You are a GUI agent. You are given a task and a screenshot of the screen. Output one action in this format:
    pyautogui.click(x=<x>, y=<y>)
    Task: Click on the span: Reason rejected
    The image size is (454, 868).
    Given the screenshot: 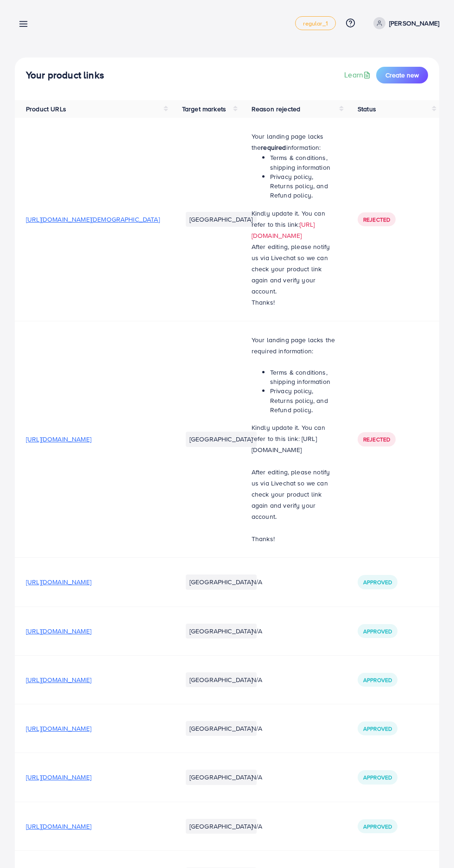 What is the action you would take?
    pyautogui.click(x=276, y=109)
    